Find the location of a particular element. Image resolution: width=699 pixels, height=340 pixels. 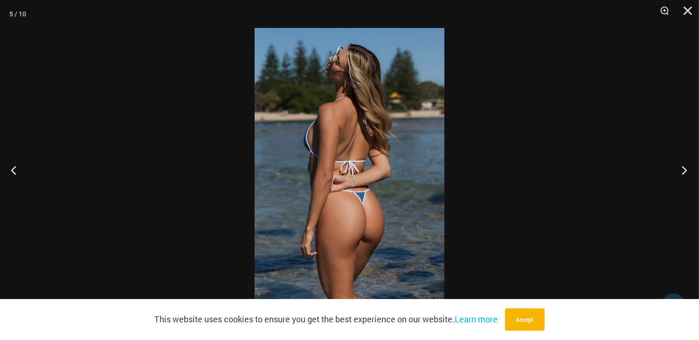

p: This website uses cookies to ensure you get the best experience on our website. is located at coordinates (326, 320).